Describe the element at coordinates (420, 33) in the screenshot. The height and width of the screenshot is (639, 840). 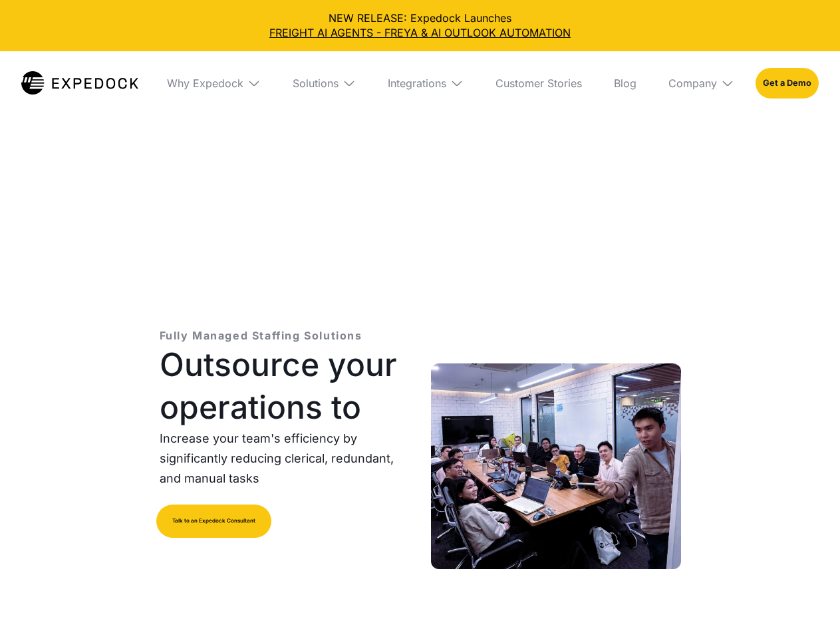
I see `a: FREIGHT AI AGENTS - FREYA & AI OUTLOOK AUTOMATION` at that location.